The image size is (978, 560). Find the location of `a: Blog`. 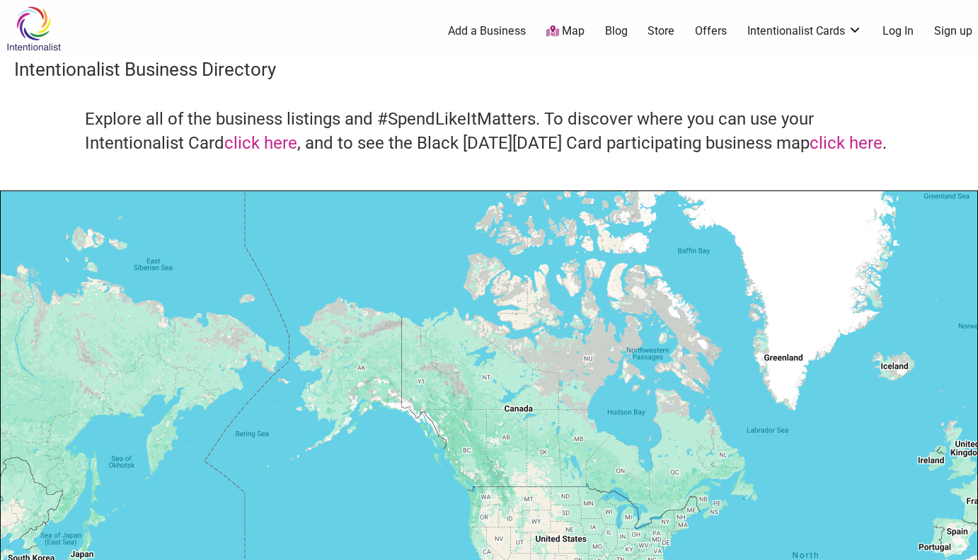

a: Blog is located at coordinates (617, 31).